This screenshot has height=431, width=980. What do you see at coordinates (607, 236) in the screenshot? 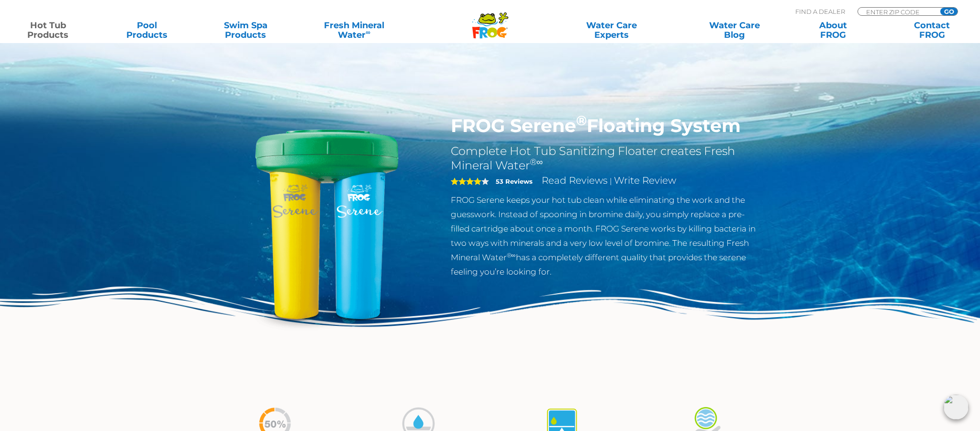
I see `p: FROG Serene keeps your hot tub clean while eliminating the work and the guesswork. Instead of spo...` at bounding box center [607, 236].